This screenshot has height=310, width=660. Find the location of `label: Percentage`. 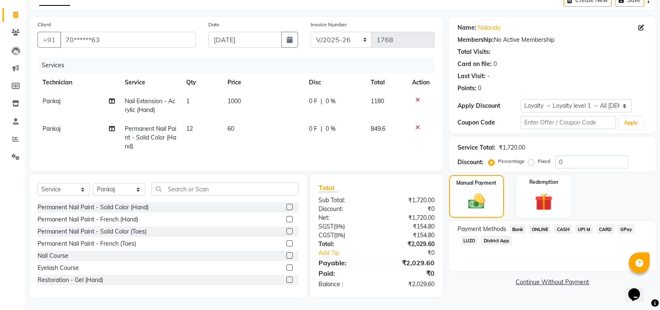

label: Percentage is located at coordinates (511, 161).